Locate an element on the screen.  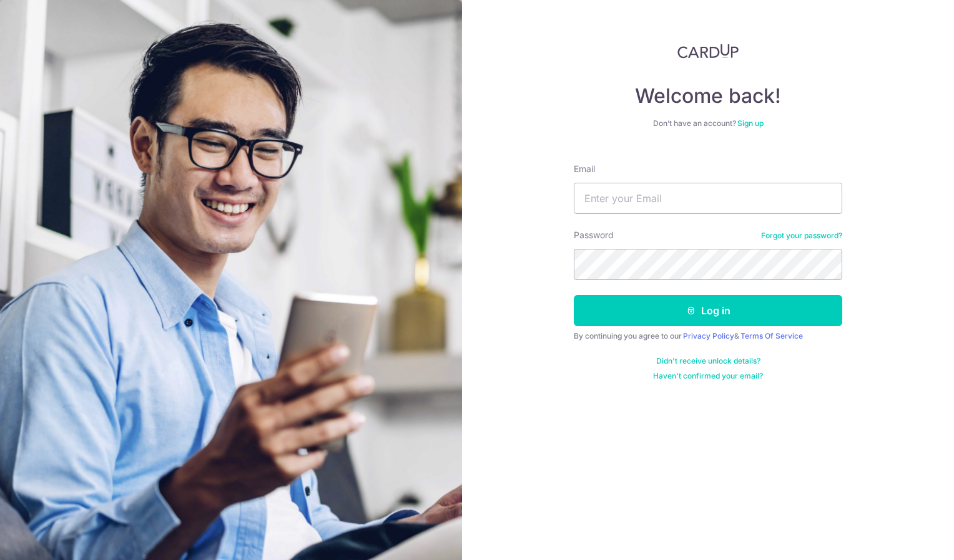
input: Enter your Email is located at coordinates (708, 199).